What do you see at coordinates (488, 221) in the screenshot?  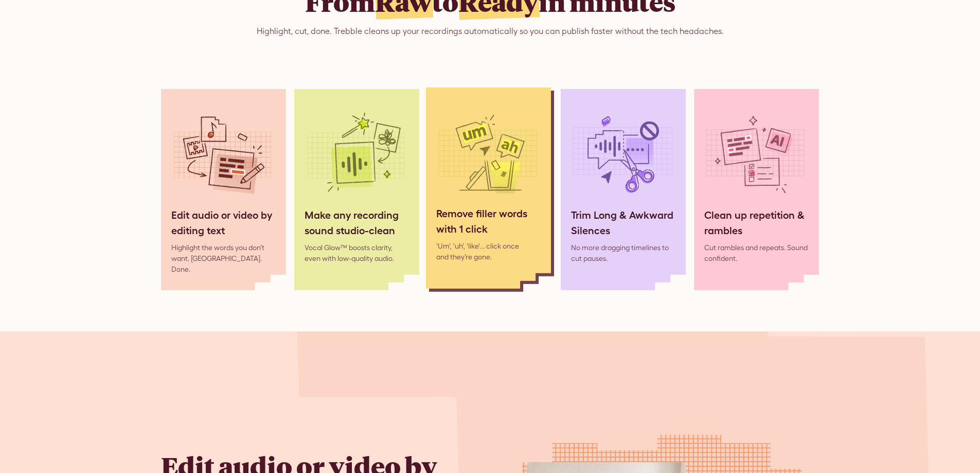 I see `div: Remove filler words with 1 click` at bounding box center [488, 221].